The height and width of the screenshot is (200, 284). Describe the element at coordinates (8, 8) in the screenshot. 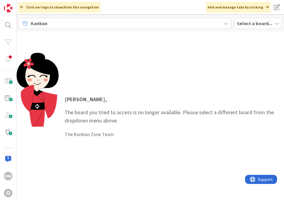

I see `img: Visit kanbanzone.com` at that location.